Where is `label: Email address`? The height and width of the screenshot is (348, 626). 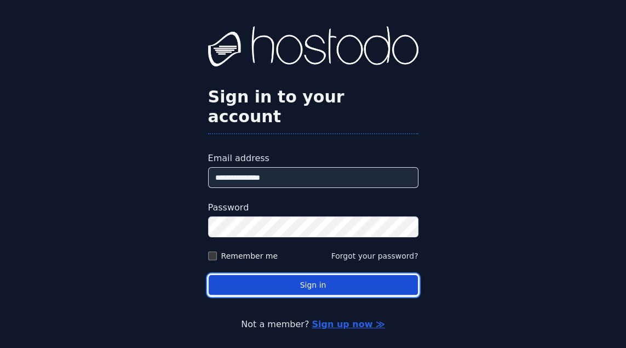
label: Email address is located at coordinates (313, 158).